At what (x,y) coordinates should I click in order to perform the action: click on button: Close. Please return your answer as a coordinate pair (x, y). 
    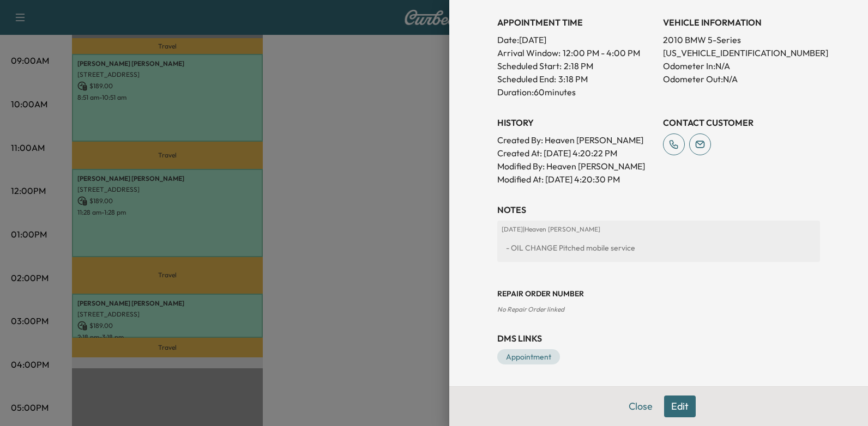
    Looking at the image, I should click on (640, 406).